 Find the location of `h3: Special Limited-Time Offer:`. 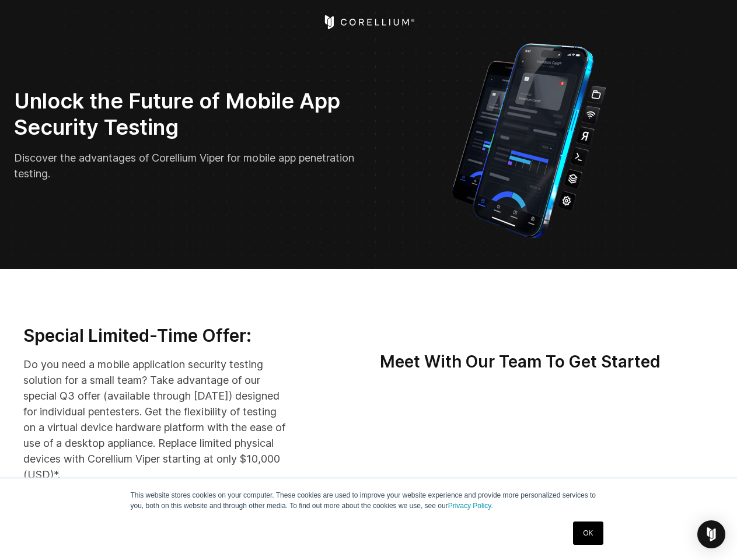

h3: Special Limited-Time Offer: is located at coordinates (156, 336).